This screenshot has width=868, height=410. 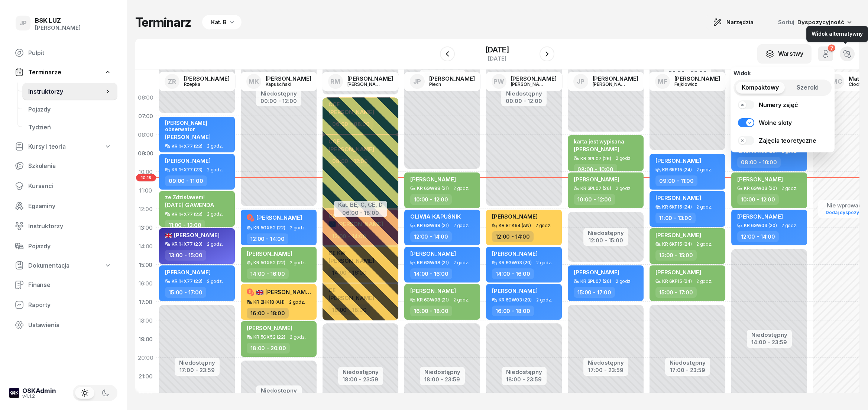 I want to click on div: 16:00 - 18:00, so click(x=513, y=311).